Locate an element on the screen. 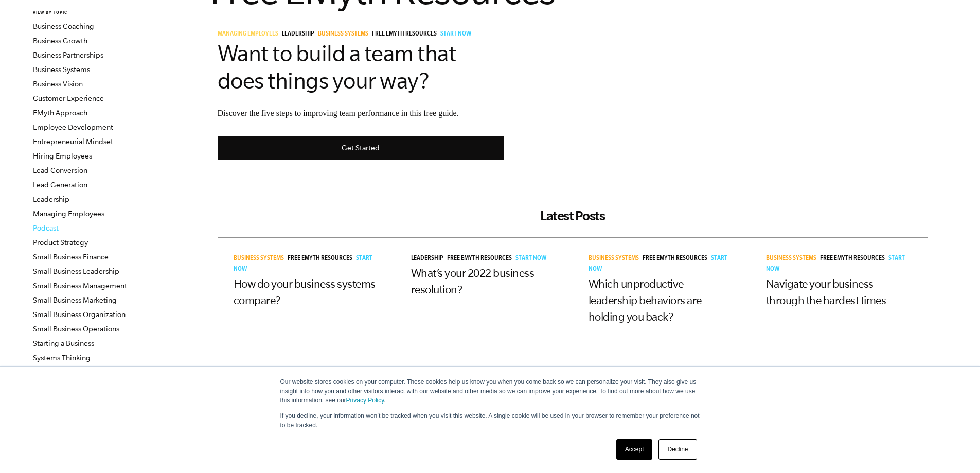 This screenshot has width=980, height=473. a: Small Business Organization is located at coordinates (79, 314).